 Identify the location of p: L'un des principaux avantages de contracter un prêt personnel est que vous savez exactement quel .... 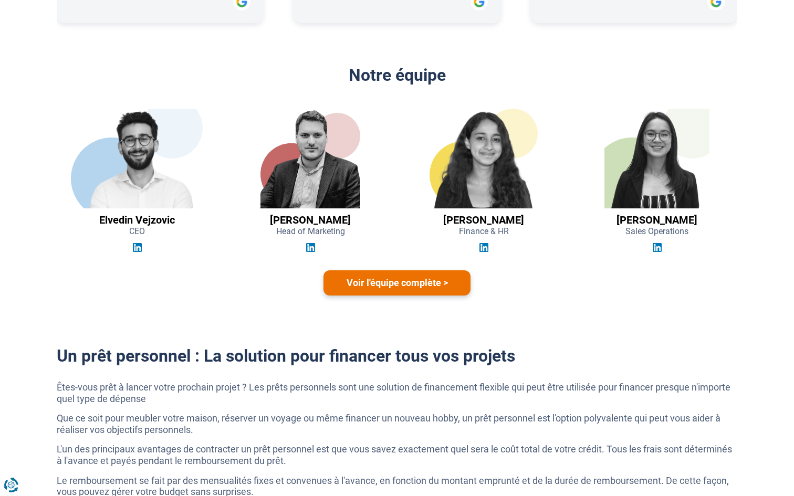
(397, 455).